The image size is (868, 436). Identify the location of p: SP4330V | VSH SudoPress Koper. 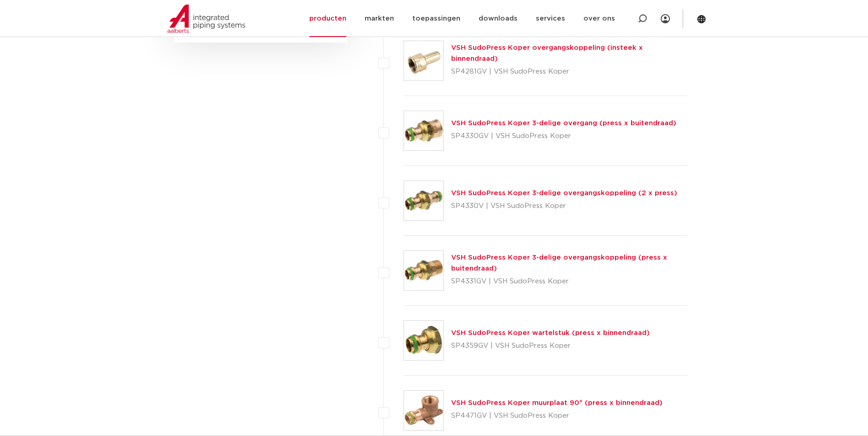
(565, 206).